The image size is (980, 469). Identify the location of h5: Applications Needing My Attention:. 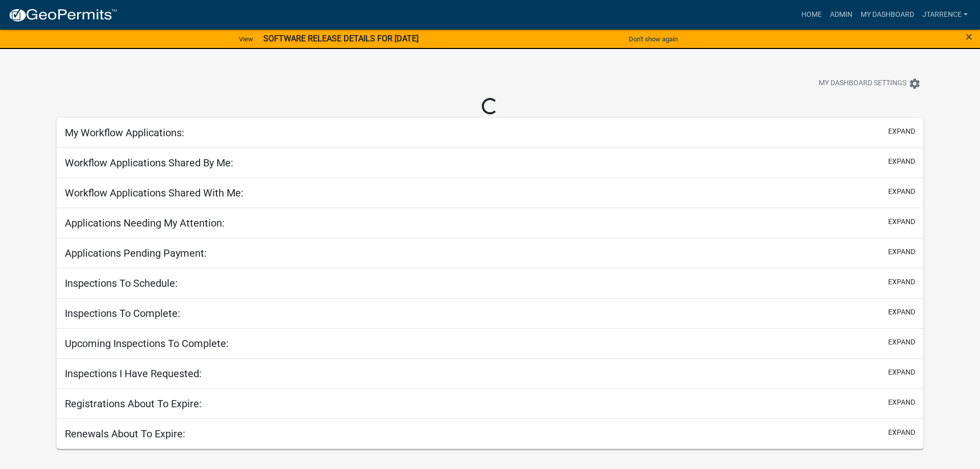
(145, 223).